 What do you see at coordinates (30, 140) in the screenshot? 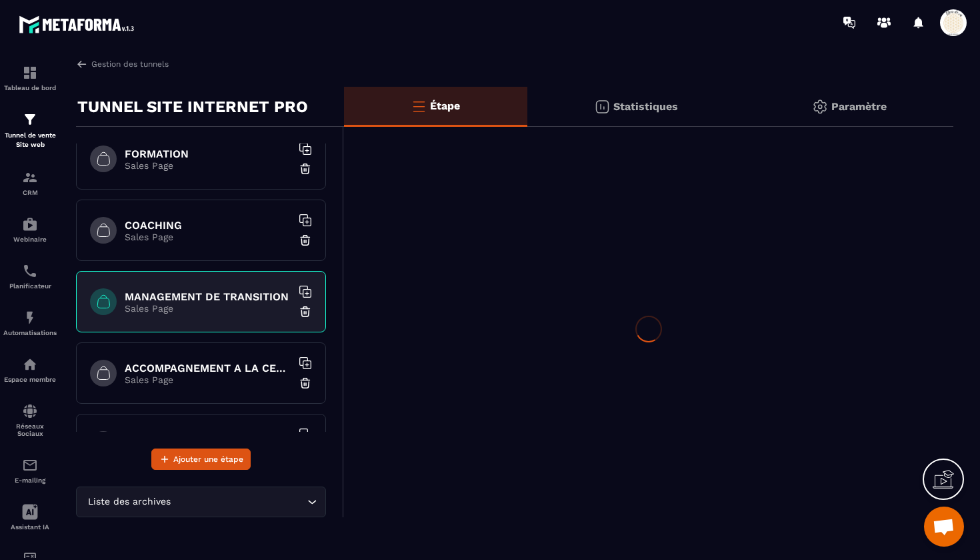
I see `p: Tunnel de vente Site web` at bounding box center [30, 140].